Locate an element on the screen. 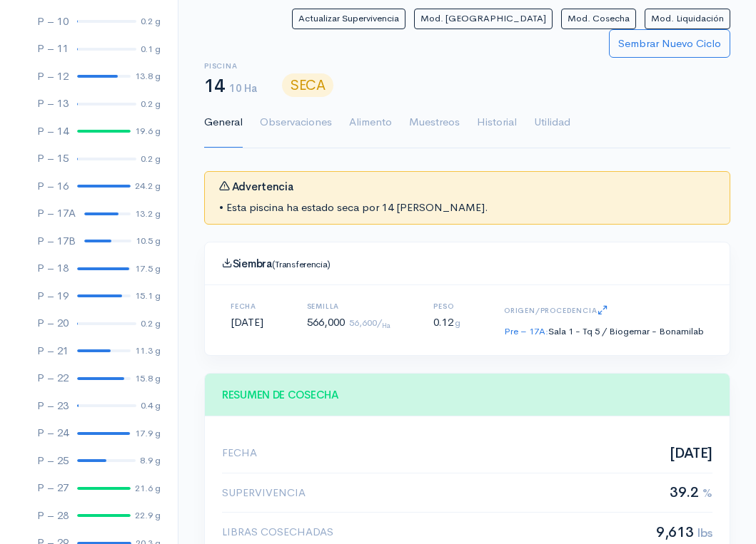 The height and width of the screenshot is (544, 756). div: 11.3 g is located at coordinates (148, 351).